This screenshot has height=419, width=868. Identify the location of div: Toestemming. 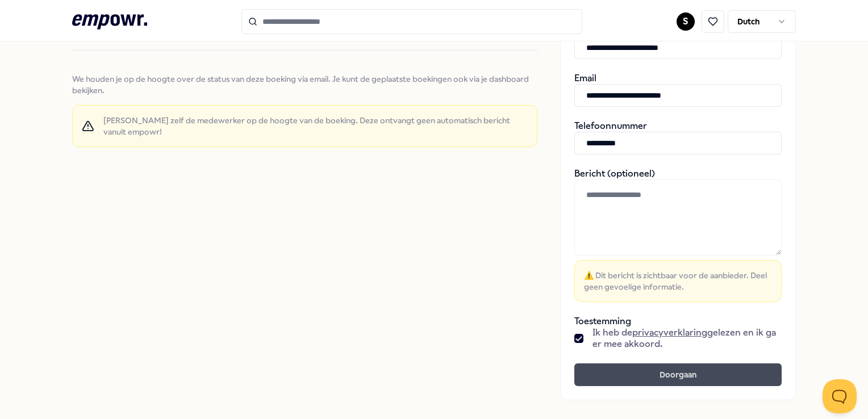
(677, 333).